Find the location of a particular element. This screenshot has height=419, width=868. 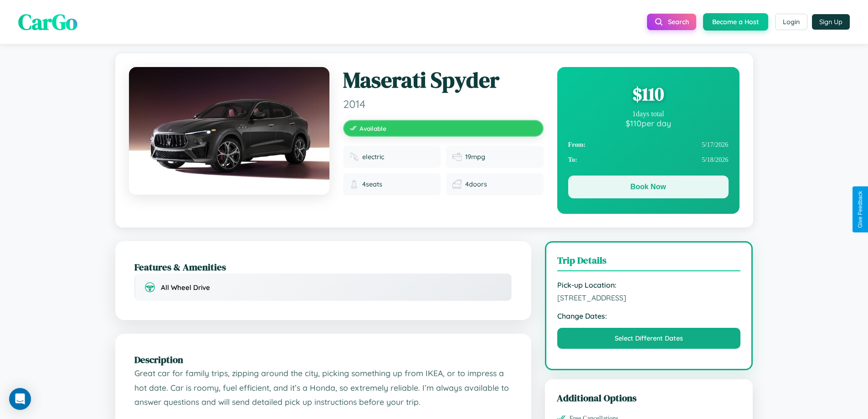

h1: Maserati Spyder is located at coordinates (444, 80).